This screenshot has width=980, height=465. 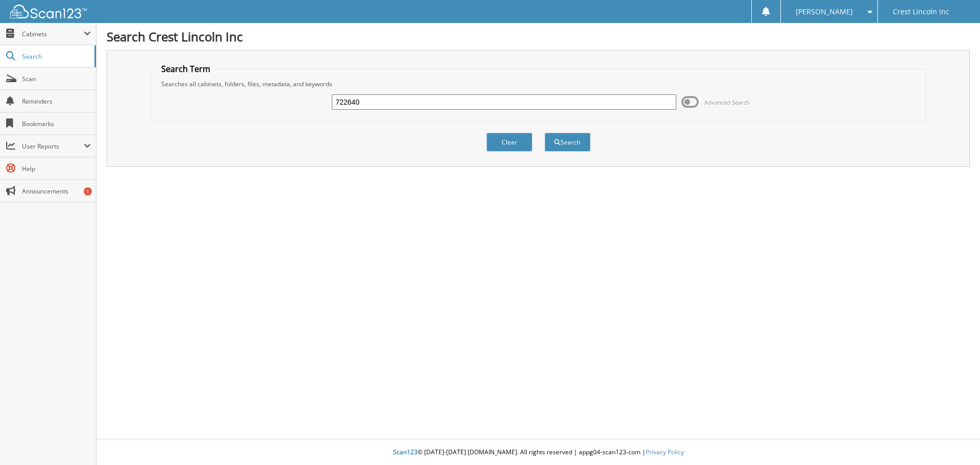 I want to click on button: Clear, so click(x=510, y=142).